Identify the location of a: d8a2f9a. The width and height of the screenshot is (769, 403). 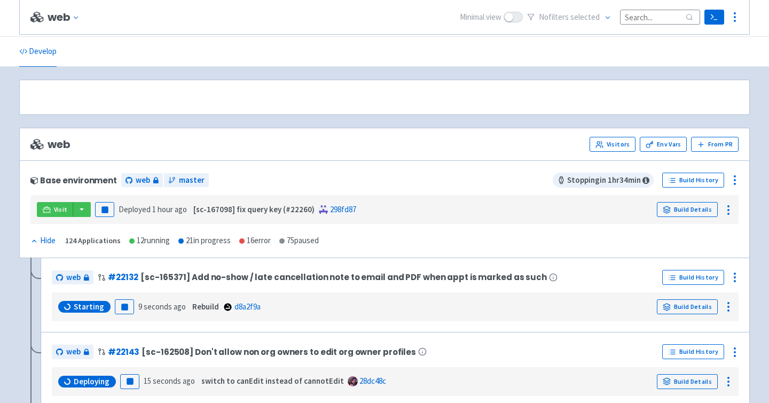
(247, 306).